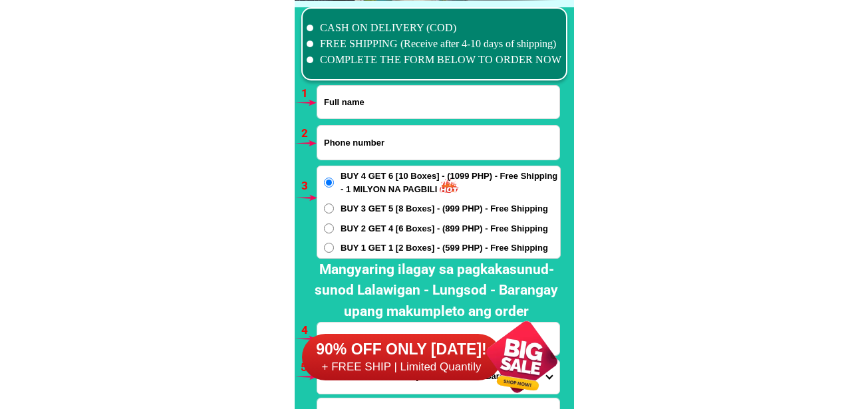  What do you see at coordinates (309, 94) in the screenshot?
I see `h6: 1` at bounding box center [309, 94].